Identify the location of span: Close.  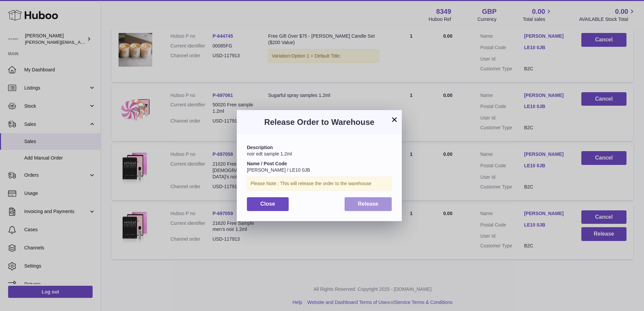
(268, 204).